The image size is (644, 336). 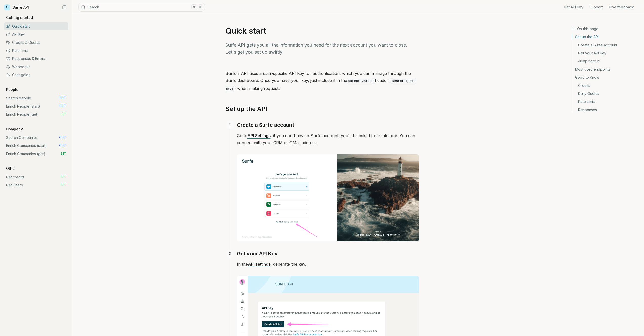 What do you see at coordinates (36, 98) in the screenshot?
I see `a: Search people POST` at bounding box center [36, 98].